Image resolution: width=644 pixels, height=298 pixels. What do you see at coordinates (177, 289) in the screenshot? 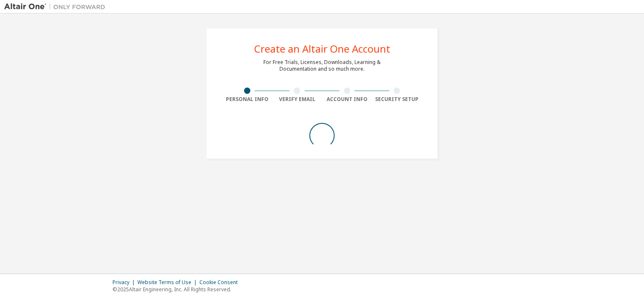
I see `p: © 2025 Altair Engineering, Inc. All Rights Reserved.` at bounding box center [177, 289].